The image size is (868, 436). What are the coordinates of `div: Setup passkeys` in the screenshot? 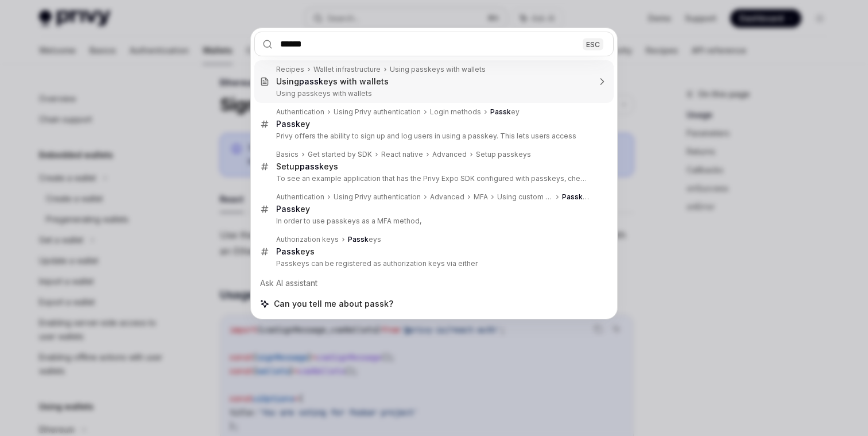 It's located at (504, 155).